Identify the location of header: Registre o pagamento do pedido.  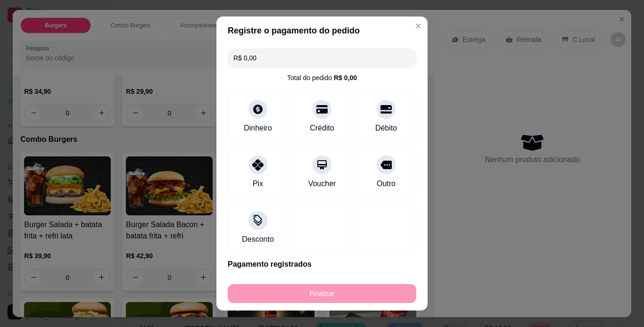
(322, 30).